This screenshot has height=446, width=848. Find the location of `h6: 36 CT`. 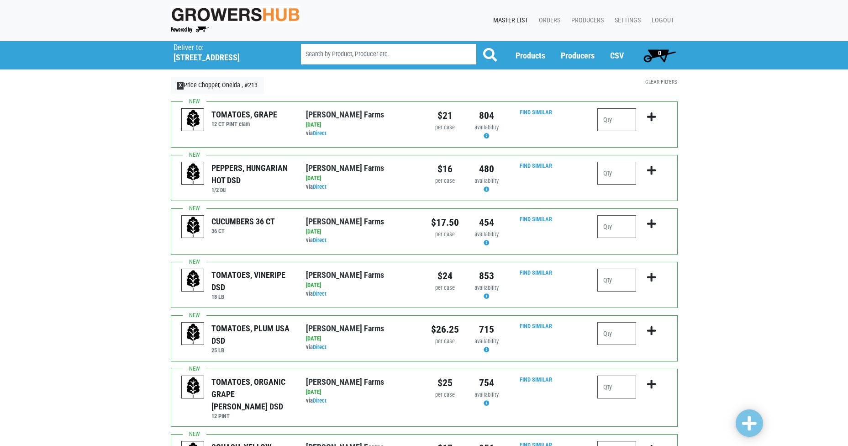

h6: 36 CT is located at coordinates (243, 231).